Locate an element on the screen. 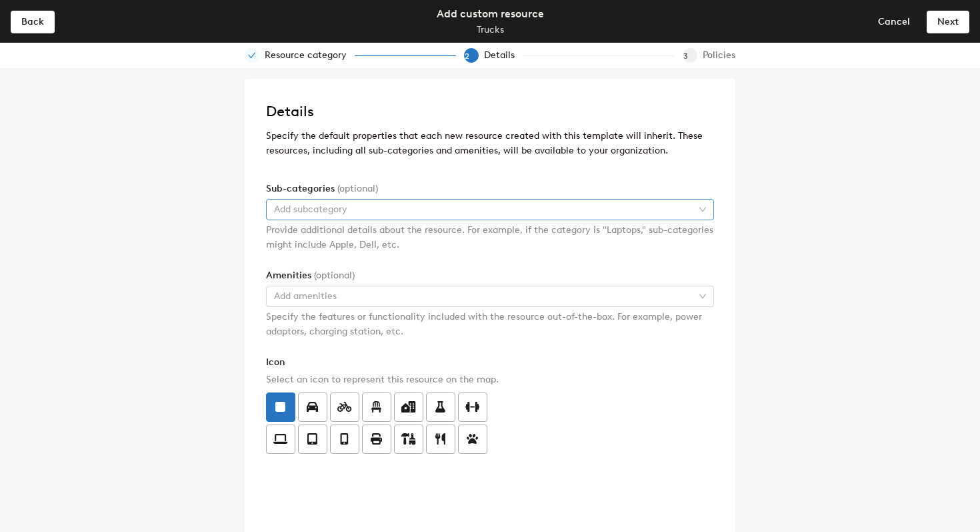 The height and width of the screenshot is (532, 980). div: Icon is located at coordinates (490, 362).